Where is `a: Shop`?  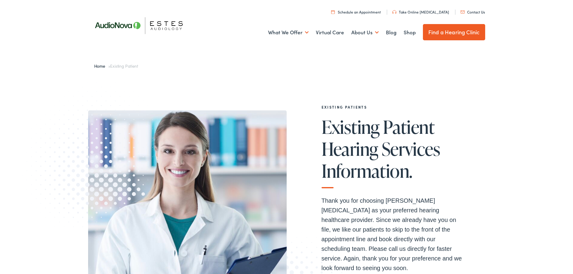
a: Shop is located at coordinates (410, 32).